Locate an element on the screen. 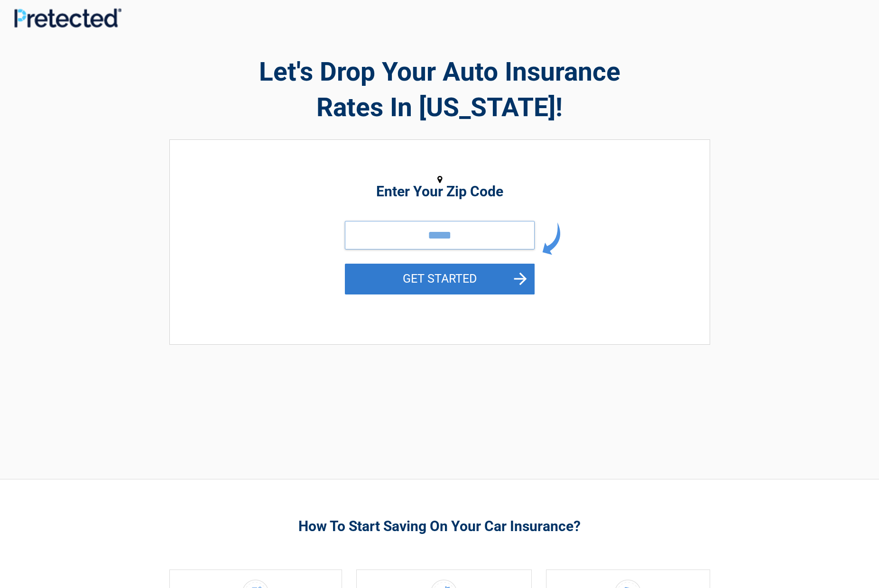  h2: Enter Your Zip Code is located at coordinates (440, 192).